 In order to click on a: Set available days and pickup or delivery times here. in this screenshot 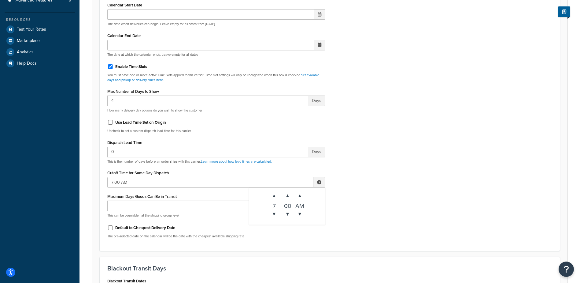, I will do `click(213, 77)`.